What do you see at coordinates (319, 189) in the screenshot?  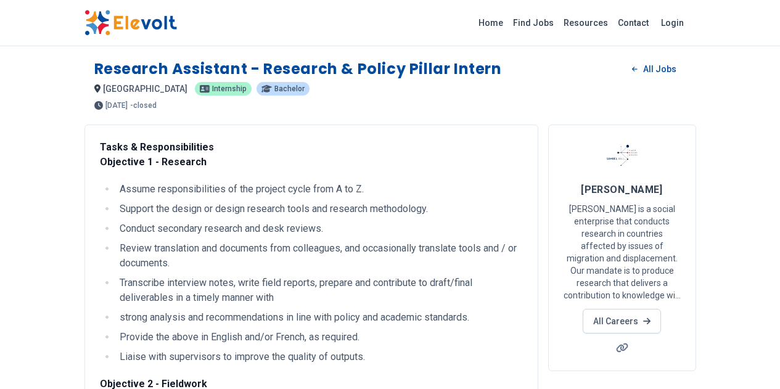 I see `li: Assume responsibilities of the project cycle from A to Z.` at bounding box center [319, 189].